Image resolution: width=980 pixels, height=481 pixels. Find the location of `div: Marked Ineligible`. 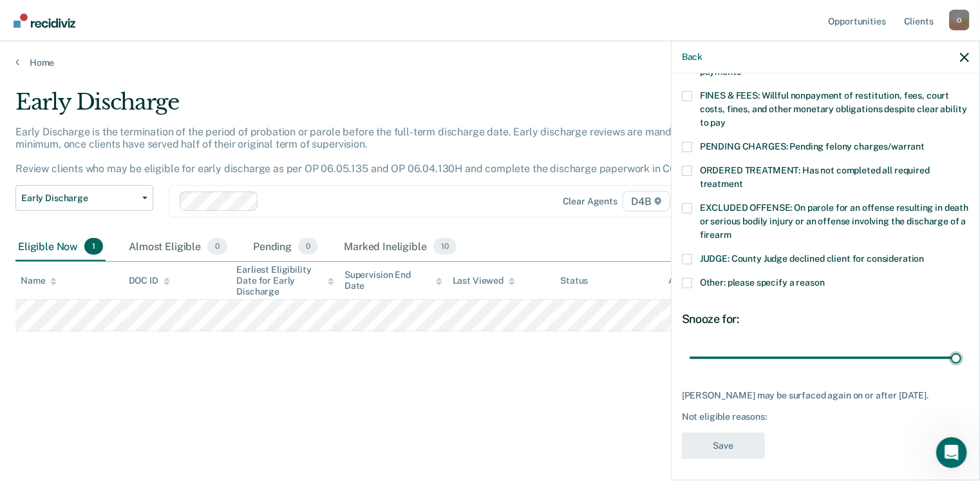

div: Marked Ineligible is located at coordinates (400, 247).